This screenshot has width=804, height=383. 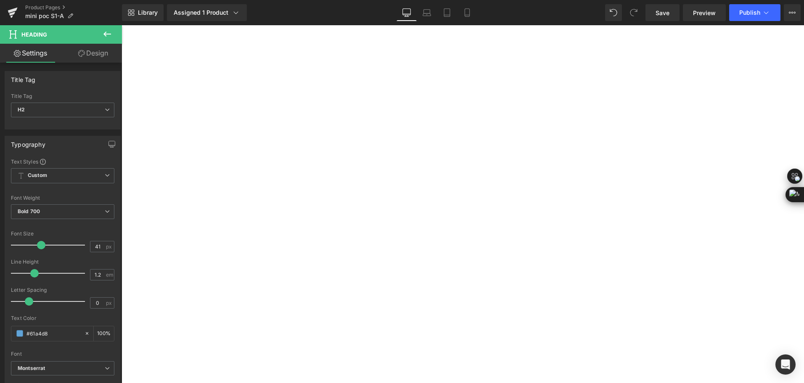 What do you see at coordinates (45, 16) in the screenshot?
I see `span: mini poc S1-A` at bounding box center [45, 16].